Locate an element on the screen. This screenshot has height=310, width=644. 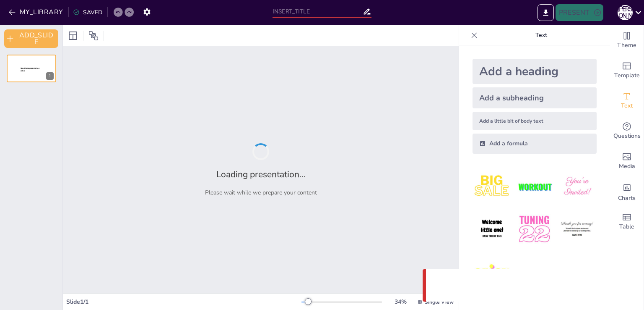
img: 6.jpeg is located at coordinates (577, 229).